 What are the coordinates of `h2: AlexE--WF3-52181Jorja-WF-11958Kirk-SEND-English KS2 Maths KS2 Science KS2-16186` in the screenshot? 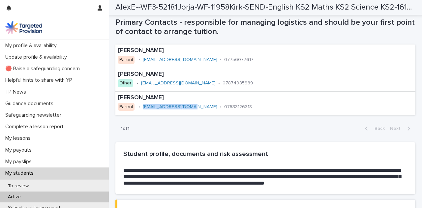 It's located at (264, 7).